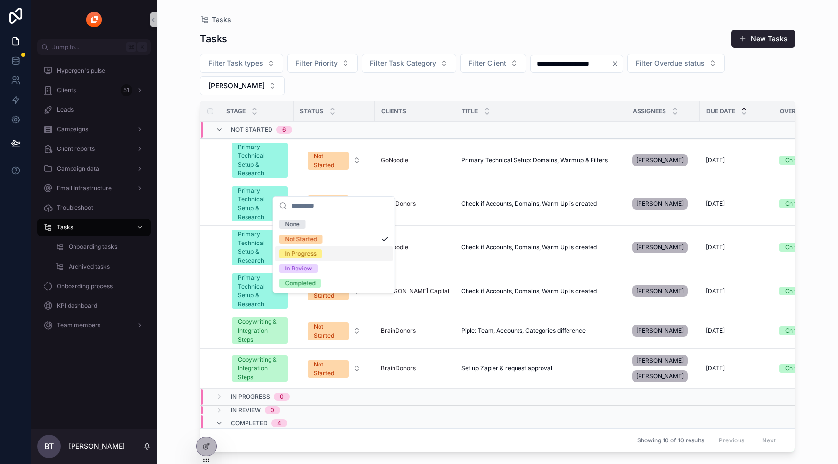 The height and width of the screenshot is (464, 838). I want to click on a: Troubleshoot, so click(94, 208).